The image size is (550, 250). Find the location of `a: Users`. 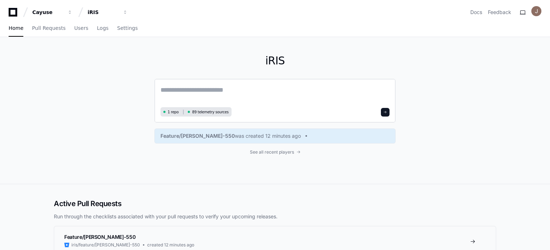

a: Users is located at coordinates (81, 28).